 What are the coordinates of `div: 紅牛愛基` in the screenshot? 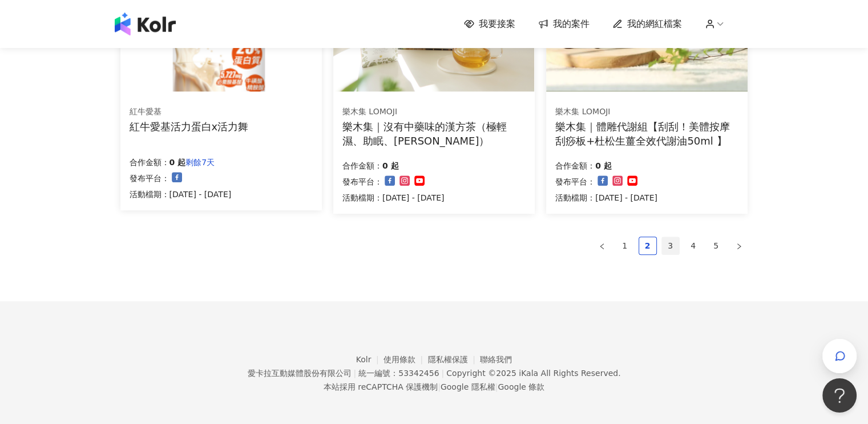 It's located at (189, 112).